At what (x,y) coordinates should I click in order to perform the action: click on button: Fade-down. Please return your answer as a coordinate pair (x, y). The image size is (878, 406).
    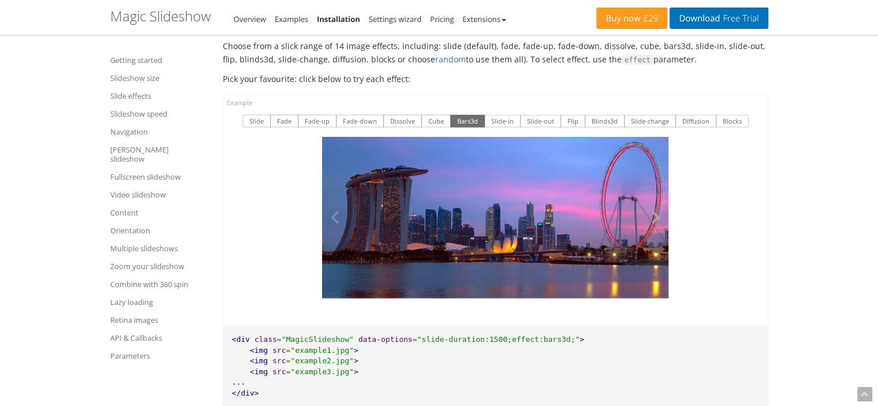
    Looking at the image, I should click on (360, 121).